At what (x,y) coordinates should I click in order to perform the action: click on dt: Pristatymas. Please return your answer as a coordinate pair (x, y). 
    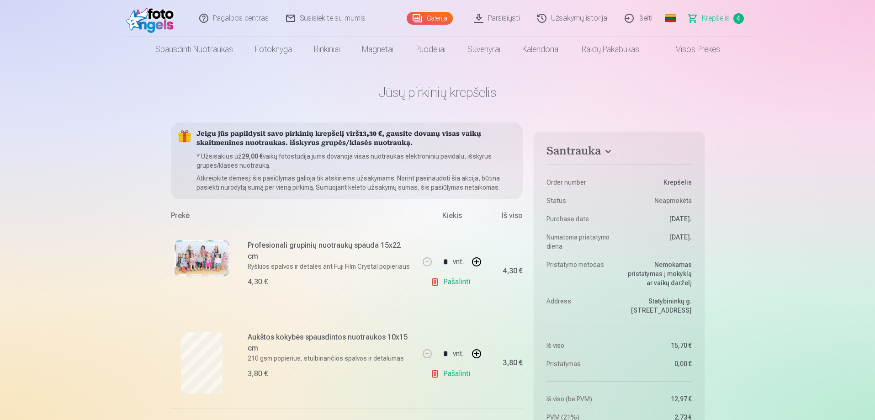
    Looking at the image, I should click on (580, 364).